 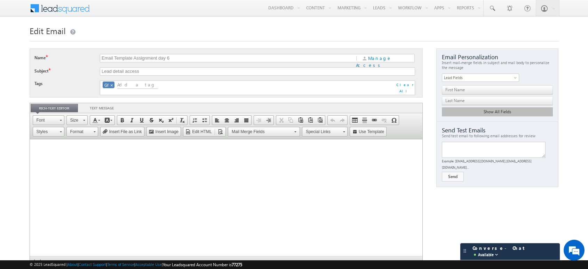 What do you see at coordinates (465, 250) in the screenshot?
I see `img: carter-drag` at bounding box center [465, 250].